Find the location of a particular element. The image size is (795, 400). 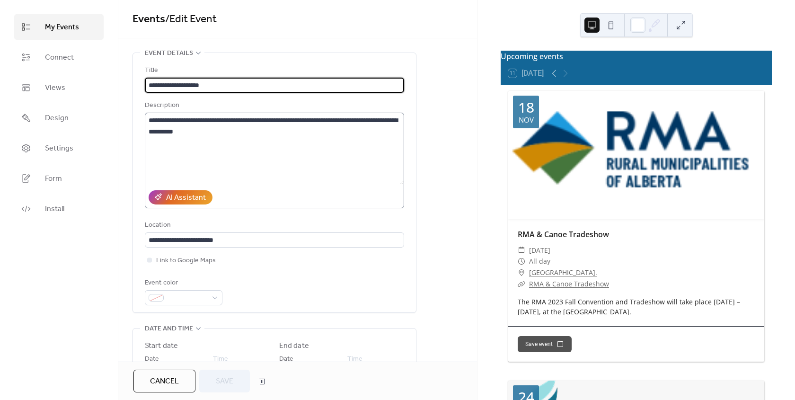

div: Upcoming events is located at coordinates (636, 56).